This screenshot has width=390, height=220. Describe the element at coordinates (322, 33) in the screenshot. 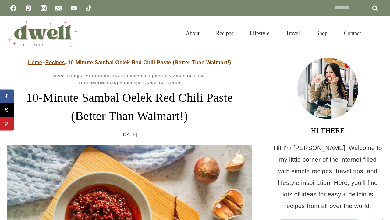

I see `a: Shop` at that location.